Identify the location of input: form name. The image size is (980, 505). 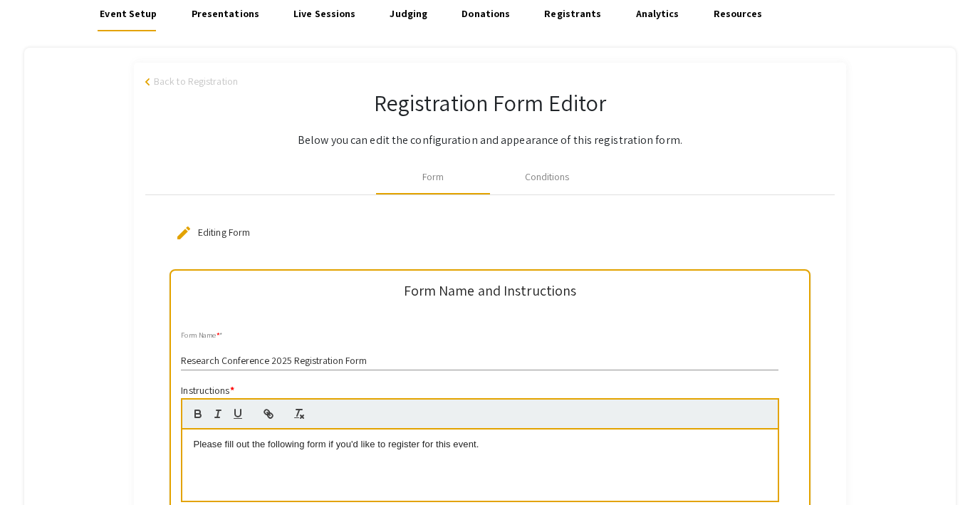
(479, 361).